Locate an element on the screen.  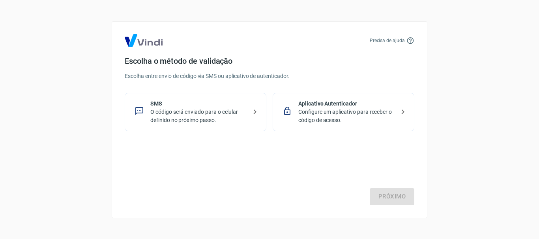
p: Configure um aplicativo para receber o código de acesso. is located at coordinates (346, 116).